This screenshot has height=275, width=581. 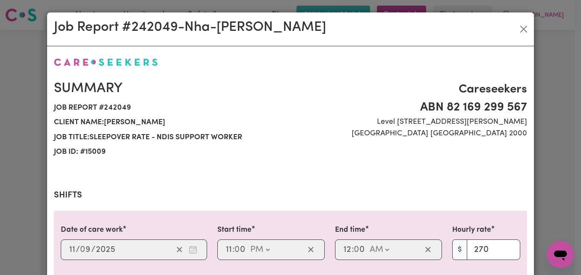 I want to click on label: Hourly rate, so click(x=471, y=230).